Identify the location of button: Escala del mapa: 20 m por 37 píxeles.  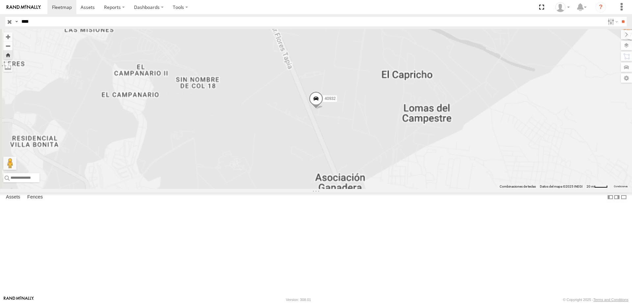
(597, 186).